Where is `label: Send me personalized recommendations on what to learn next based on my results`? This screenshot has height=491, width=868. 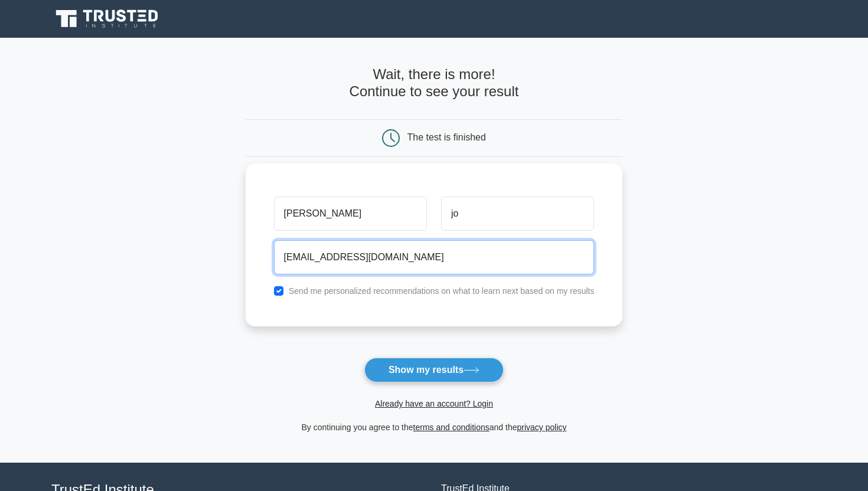
label: Send me personalized recommendations on what to learn next based on my results is located at coordinates (442, 291).